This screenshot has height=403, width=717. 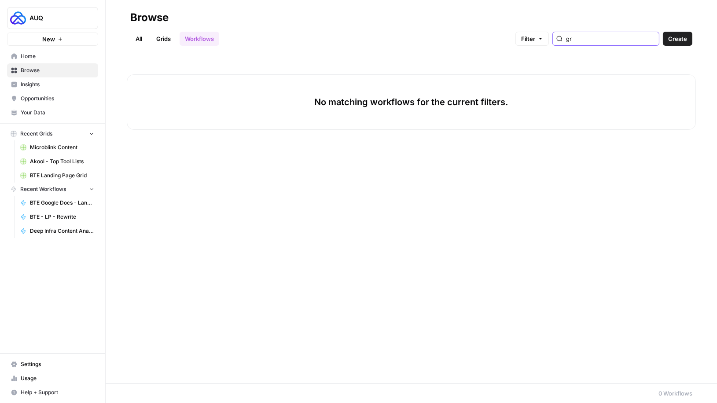 What do you see at coordinates (52, 70) in the screenshot?
I see `a: Browse` at bounding box center [52, 70].